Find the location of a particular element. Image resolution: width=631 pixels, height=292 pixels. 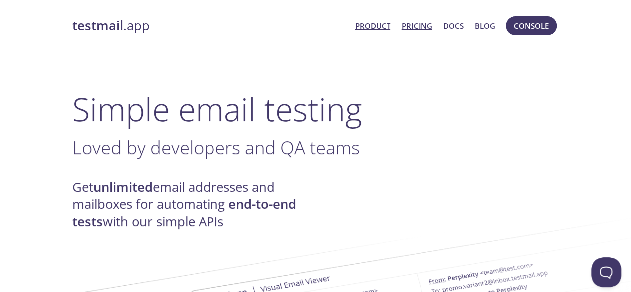

strong: testmail is located at coordinates (98, 25).